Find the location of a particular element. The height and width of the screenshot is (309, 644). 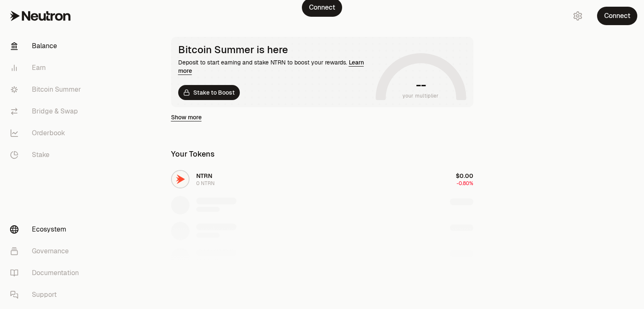

a: Support is located at coordinates (47, 295).